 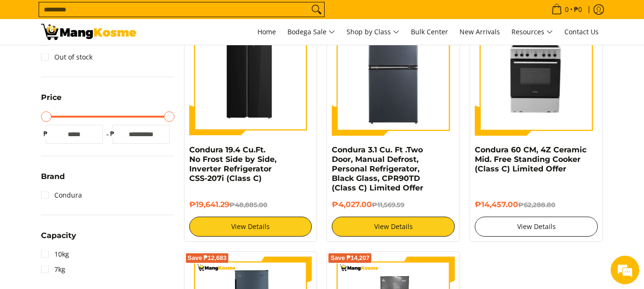 I want to click on span: We are offline. Please leave us a message., so click(x=93, y=133).